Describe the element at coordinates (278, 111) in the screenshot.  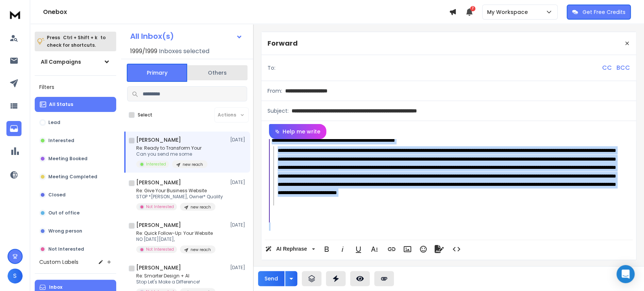
I see `p: Subject:` at that location.